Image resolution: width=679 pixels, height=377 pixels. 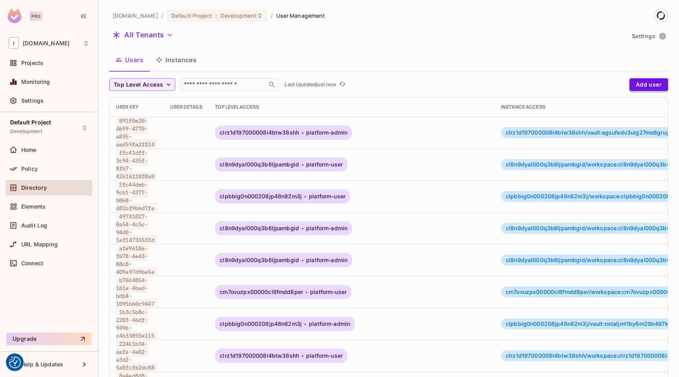 What do you see at coordinates (137, 107) in the screenshot?
I see `div: User Key` at bounding box center [137, 107].